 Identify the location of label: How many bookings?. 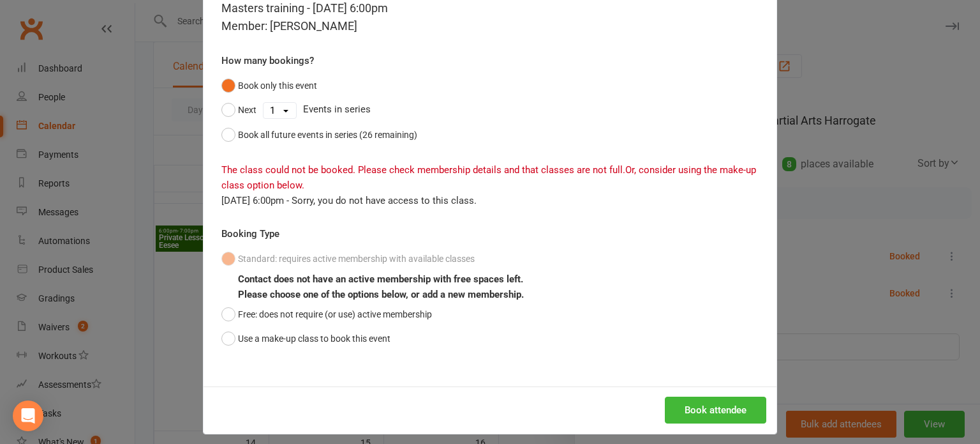
(268, 60).